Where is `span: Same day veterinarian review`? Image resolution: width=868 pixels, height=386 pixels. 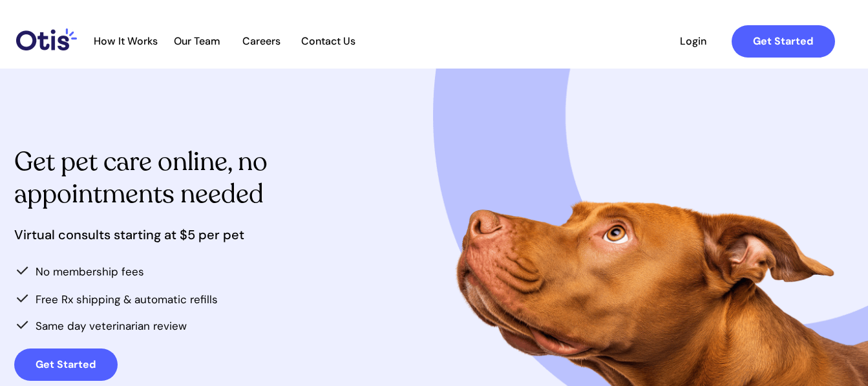
span: Same day veterinarian review is located at coordinates (111, 326).